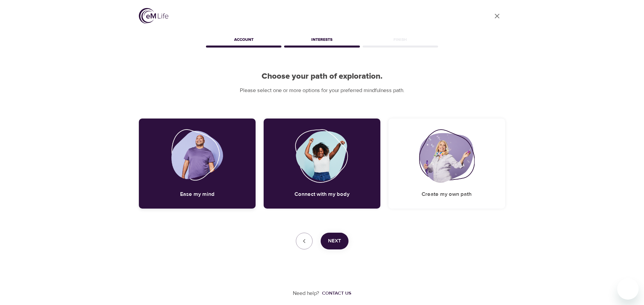  Describe the element at coordinates (197, 163) in the screenshot. I see `div: Ease my mindEase my mind` at that location.